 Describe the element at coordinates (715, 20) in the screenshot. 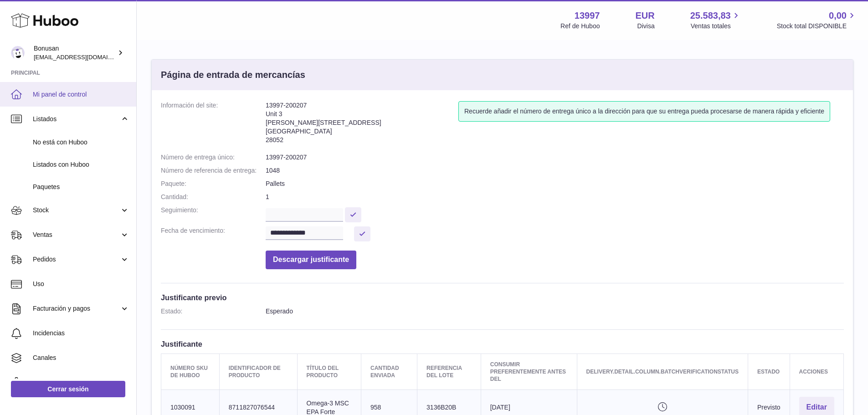

I see `a: 25.583,83 Ventas totales` at that location.